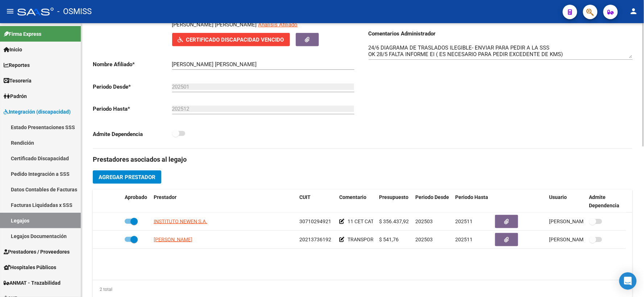  What do you see at coordinates (353, 198) in the screenshot?
I see `span: Comentario` at bounding box center [353, 198].